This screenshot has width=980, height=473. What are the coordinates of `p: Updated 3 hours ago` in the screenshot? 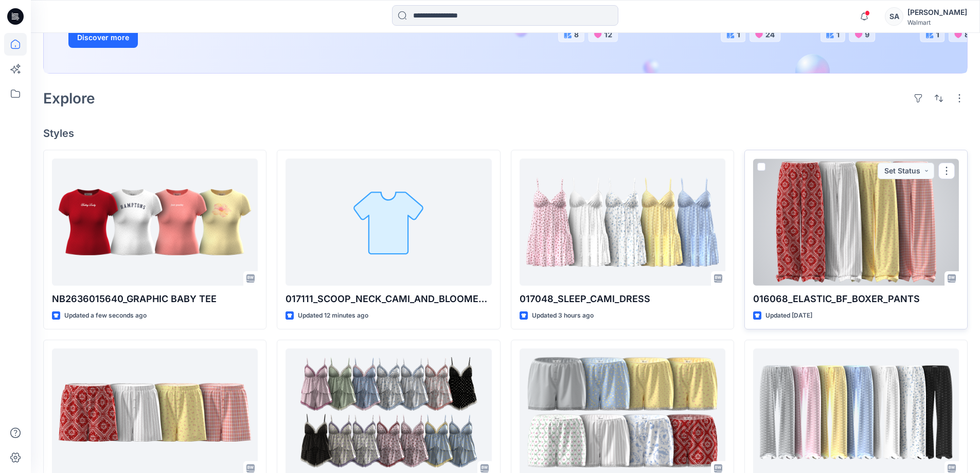 It's located at (563, 316).